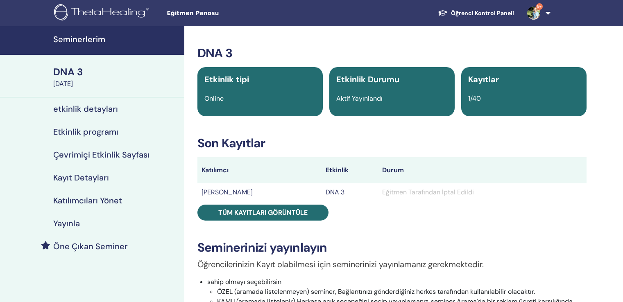  What do you see at coordinates (392, 248) in the screenshot?
I see `h3: Seminerinizi yayınlayın` at bounding box center [392, 248].